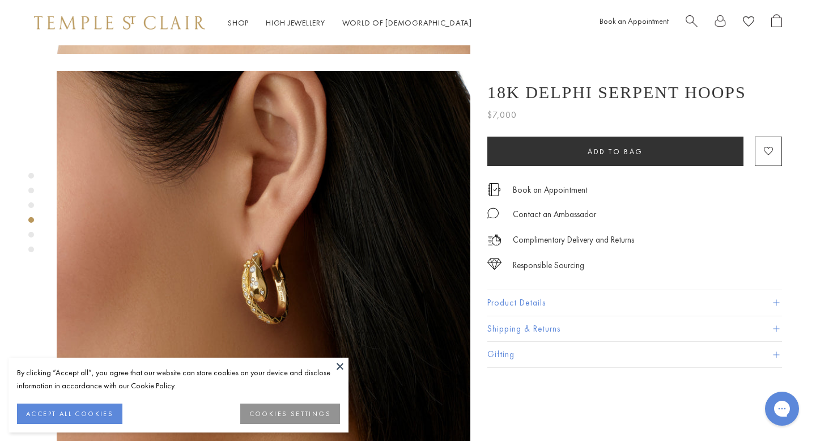  I want to click on span: Add to bag, so click(615, 151).